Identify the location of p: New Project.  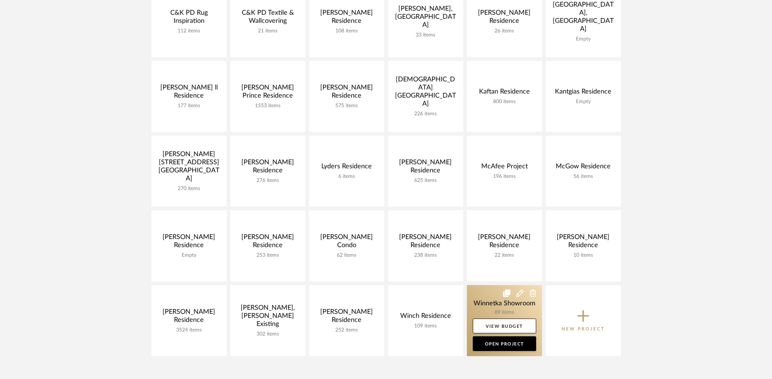
(583, 329).